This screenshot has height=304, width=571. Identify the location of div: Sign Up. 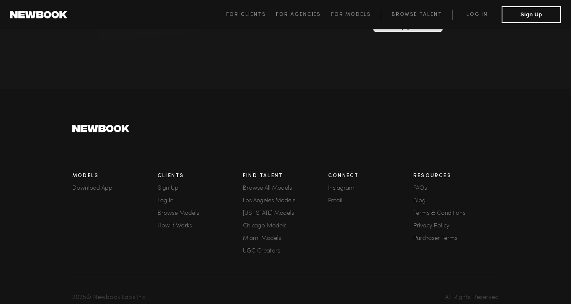
(200, 188).